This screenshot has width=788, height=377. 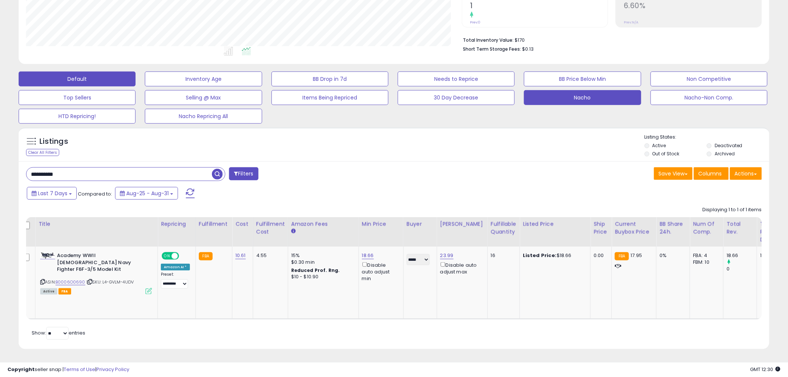 I want to click on div: ASIN:, so click(x=96, y=273).